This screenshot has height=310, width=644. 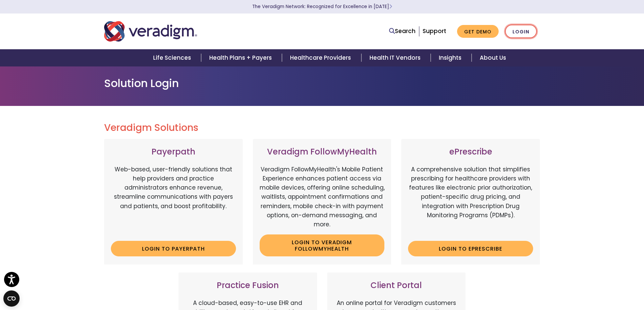 What do you see at coordinates (471, 249) in the screenshot?
I see `a: Login to ePrescribe` at bounding box center [471, 249].